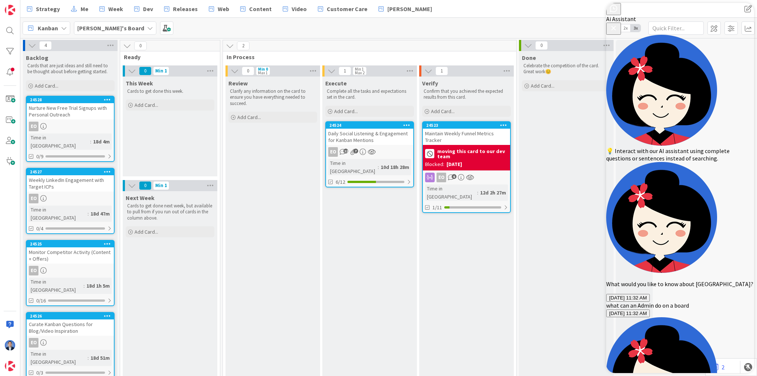  Describe the element at coordinates (430, 83) in the screenshot. I see `span: Verify` at that location.